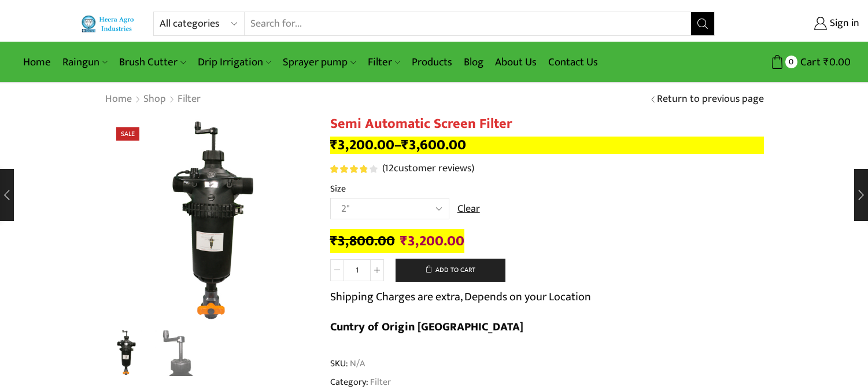 The width and height of the screenshot is (868, 390). What do you see at coordinates (208, 219) in the screenshot?
I see `div: 1 / 2` at bounding box center [208, 219].